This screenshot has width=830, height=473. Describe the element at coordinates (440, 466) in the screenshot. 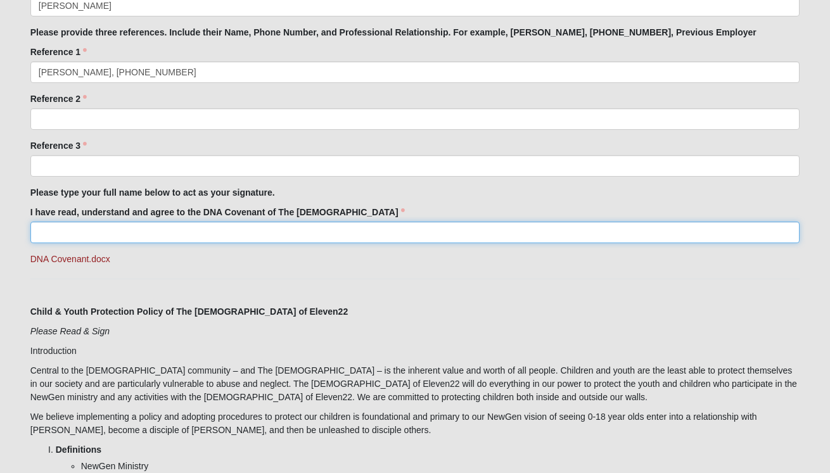

I see `p: NewGen Ministry` at that location.